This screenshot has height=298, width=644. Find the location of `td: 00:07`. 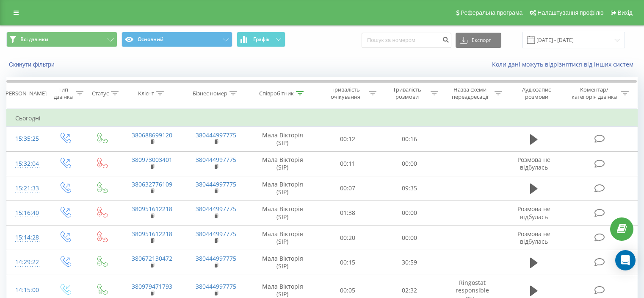

td: 00:07 is located at coordinates (348, 188).